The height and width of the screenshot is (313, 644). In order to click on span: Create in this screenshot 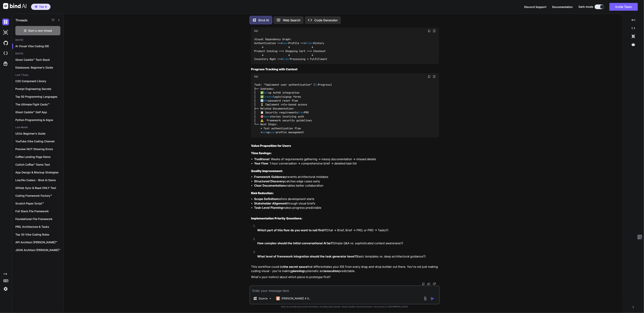, I will do `click(269, 97)`.